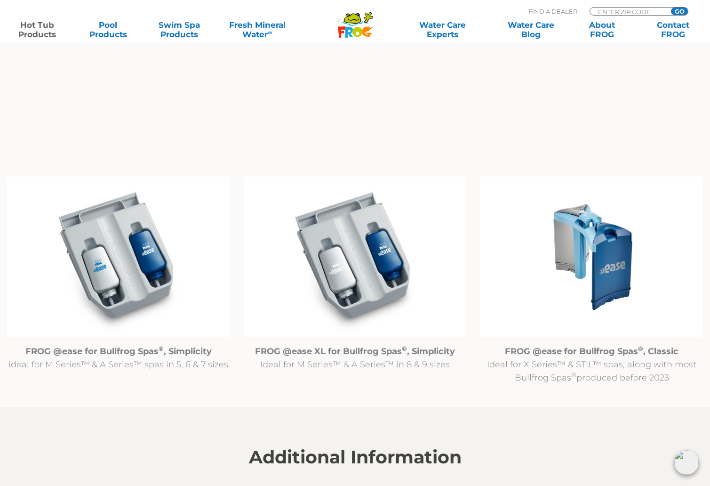 This screenshot has width=710, height=486. What do you see at coordinates (553, 11) in the screenshot?
I see `p: Find A Dealer` at bounding box center [553, 11].